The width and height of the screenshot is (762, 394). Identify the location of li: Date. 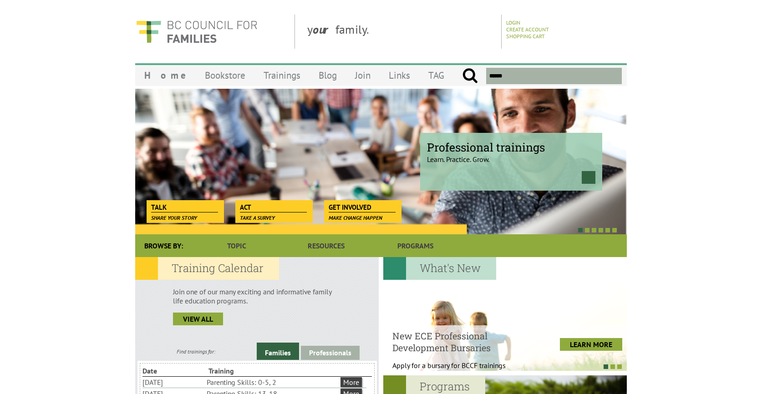
(174, 371).